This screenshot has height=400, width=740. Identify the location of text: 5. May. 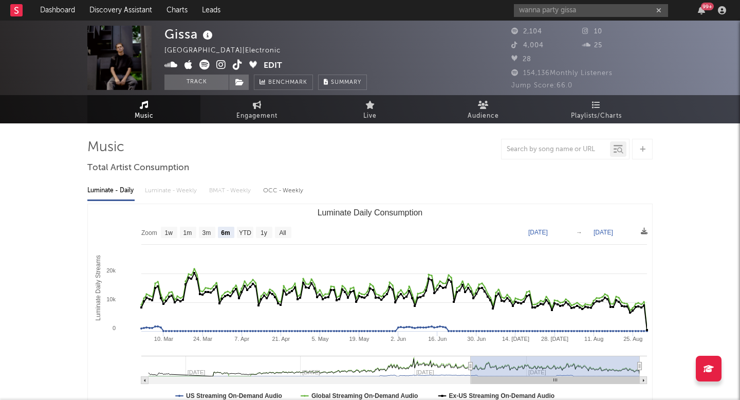
(320, 339).